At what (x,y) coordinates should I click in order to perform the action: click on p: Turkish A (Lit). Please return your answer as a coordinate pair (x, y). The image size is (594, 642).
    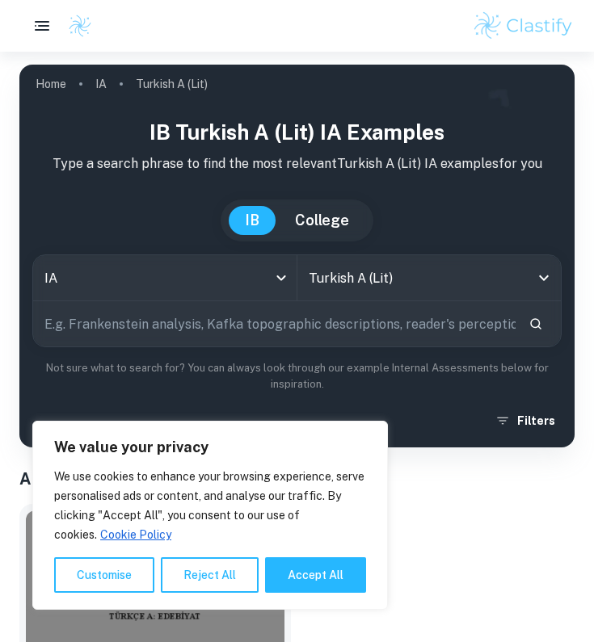
    Looking at the image, I should click on (171, 84).